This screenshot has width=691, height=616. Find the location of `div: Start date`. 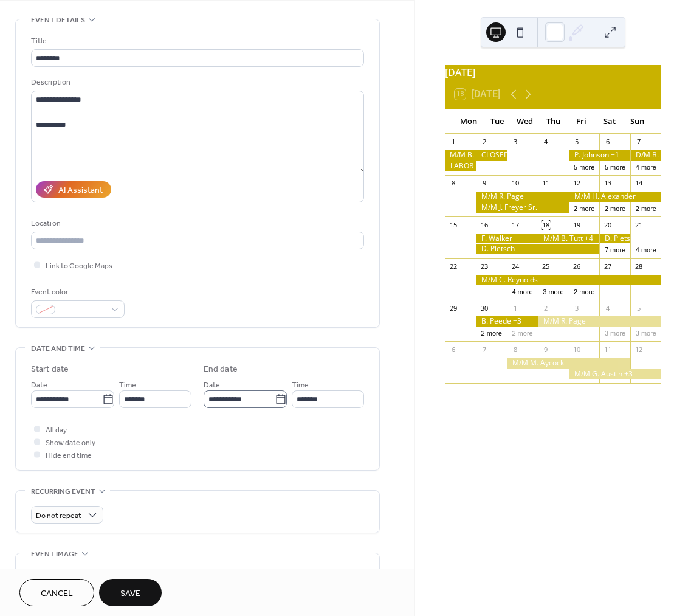

div: Start date is located at coordinates (50, 369).